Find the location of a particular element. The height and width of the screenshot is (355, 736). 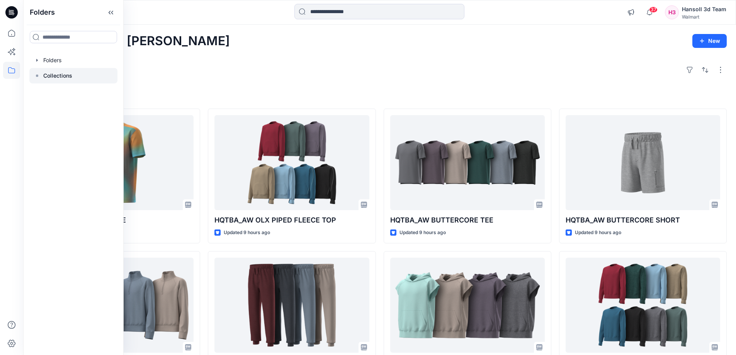

a: HQTBA_AW SCUBA BOTTOM is located at coordinates (292, 305).